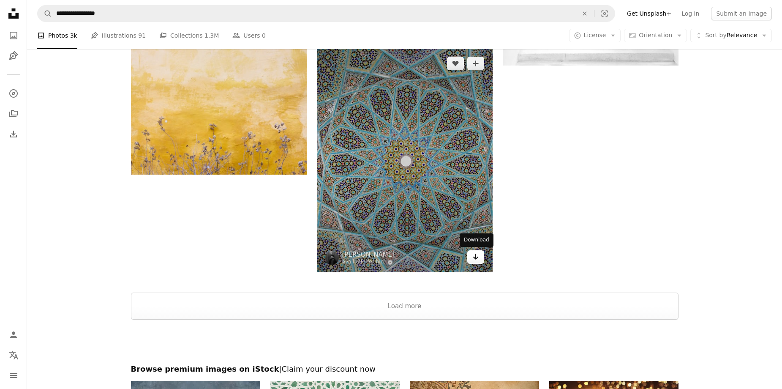 The height and width of the screenshot is (389, 782). What do you see at coordinates (595, 35) in the screenshot?
I see `span: License` at bounding box center [595, 35].